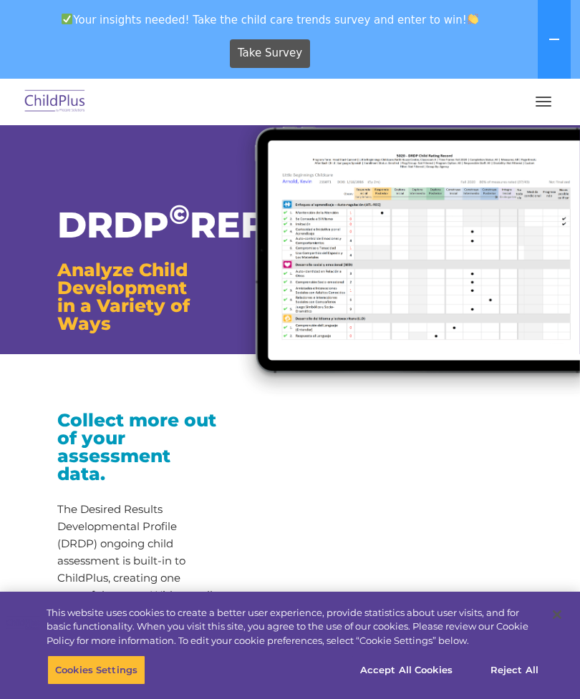 Image resolution: width=580 pixels, height=699 pixels. What do you see at coordinates (404, 253) in the screenshot?
I see `img: drdp-child-rating-ralign` at bounding box center [404, 253].